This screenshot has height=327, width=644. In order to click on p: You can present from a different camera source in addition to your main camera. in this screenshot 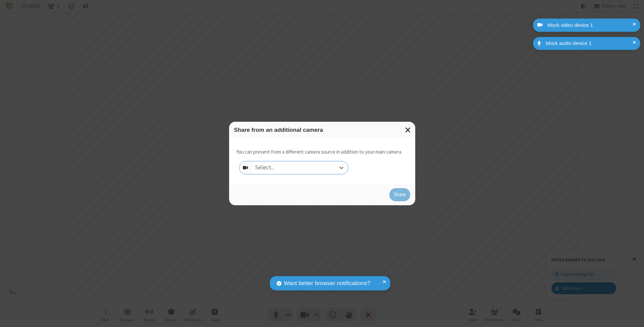, I will do `click(319, 152)`.